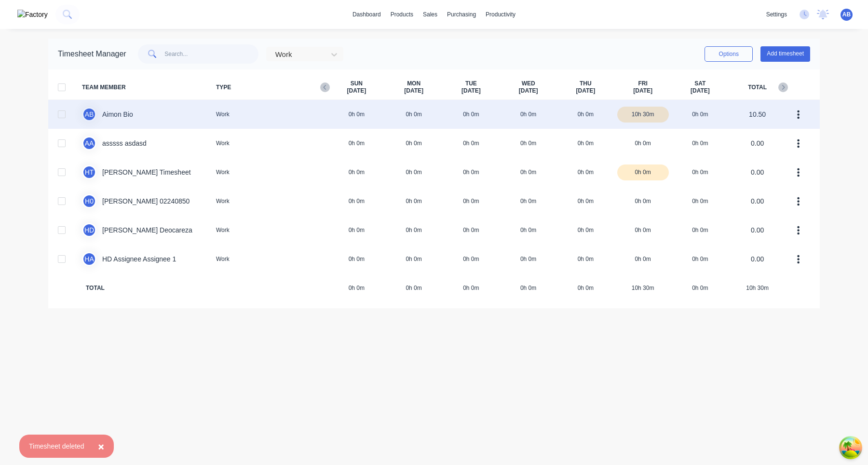 The width and height of the screenshot is (868, 465). What do you see at coordinates (500, 15) in the screenshot?
I see `div: productivity` at bounding box center [500, 15].